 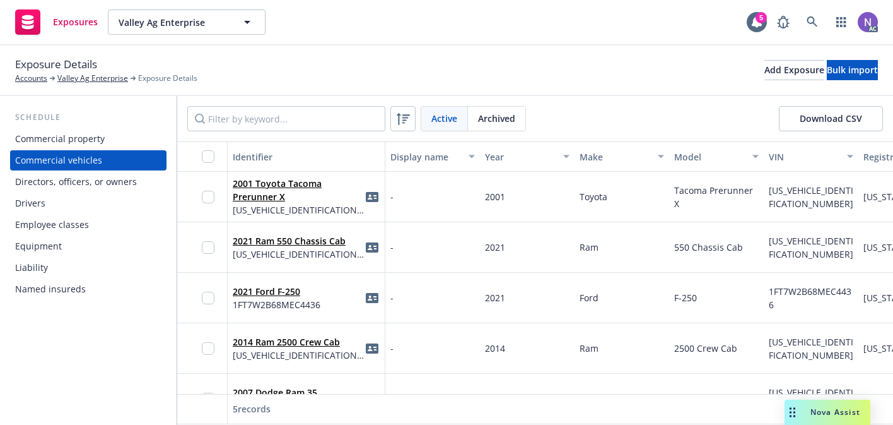 What do you see at coordinates (88, 289) in the screenshot?
I see `a: Named insureds` at bounding box center [88, 289].